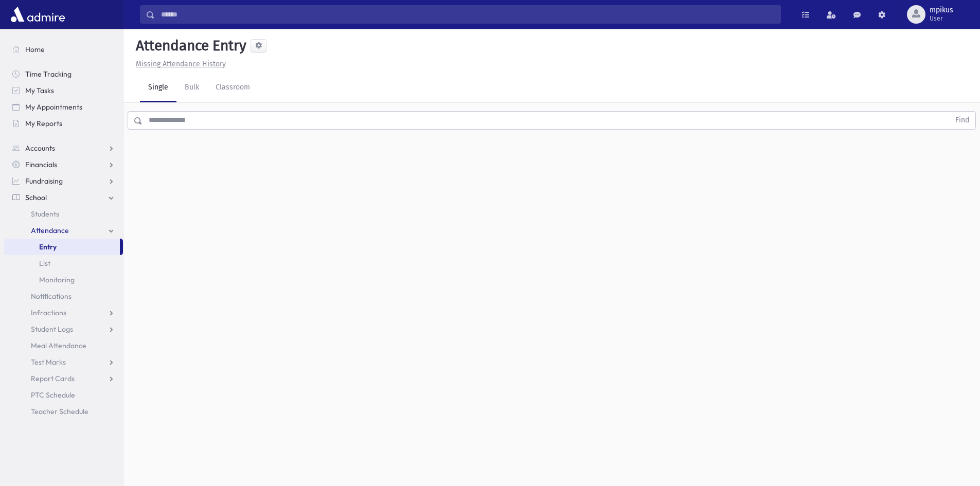 The image size is (980, 486). I want to click on span: User, so click(941, 19).